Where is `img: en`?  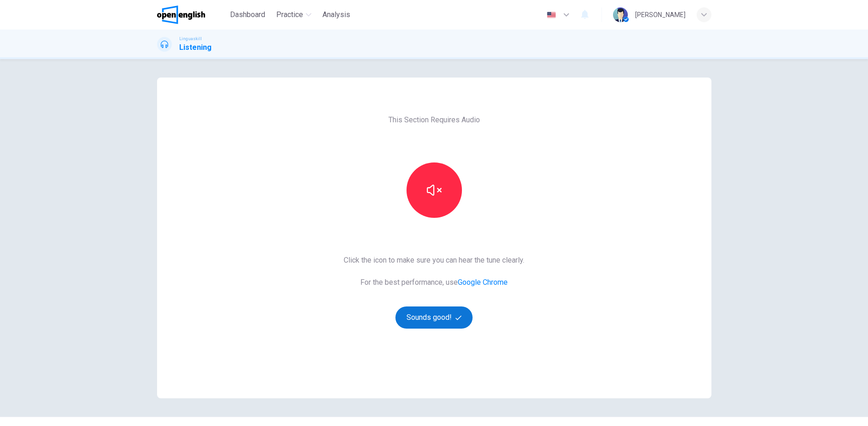
img: en is located at coordinates (551, 15).